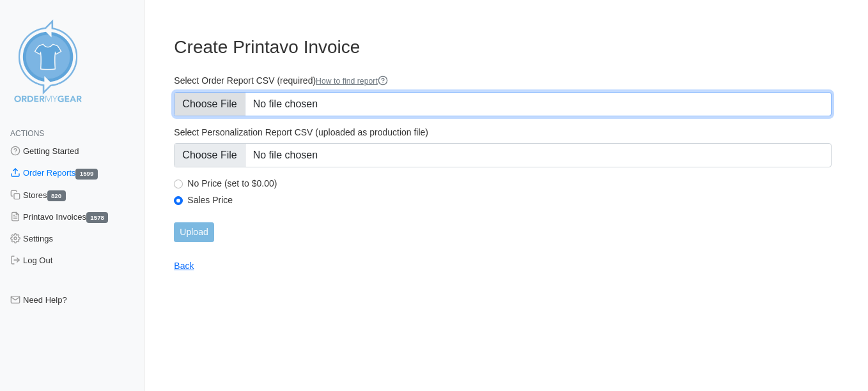 The height and width of the screenshot is (391, 868). Describe the element at coordinates (509, 200) in the screenshot. I see `label: Sales Price` at that location.